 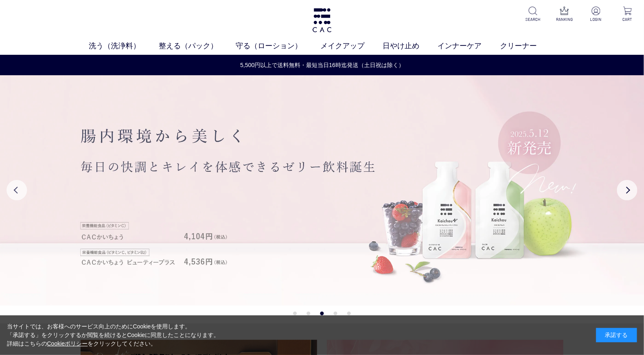 What do you see at coordinates (532, 19) in the screenshot?
I see `p: SEARCH` at bounding box center [532, 19].